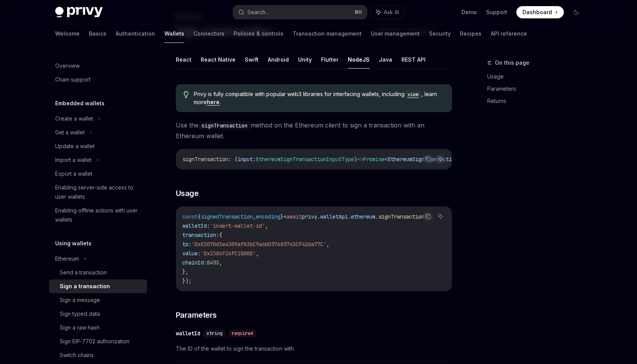 The image size is (637, 364). Describe the element at coordinates (259, 34) in the screenshot. I see `a: Policies & controls` at that location.